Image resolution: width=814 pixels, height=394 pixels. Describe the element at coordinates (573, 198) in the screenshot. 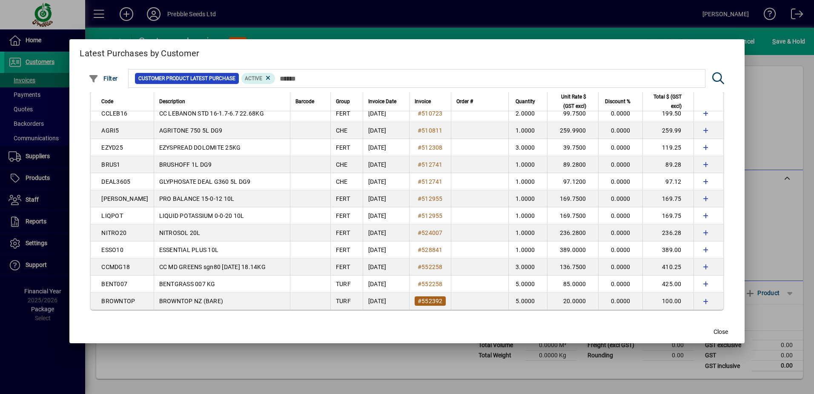

I see `td: 169.7500` at that location.